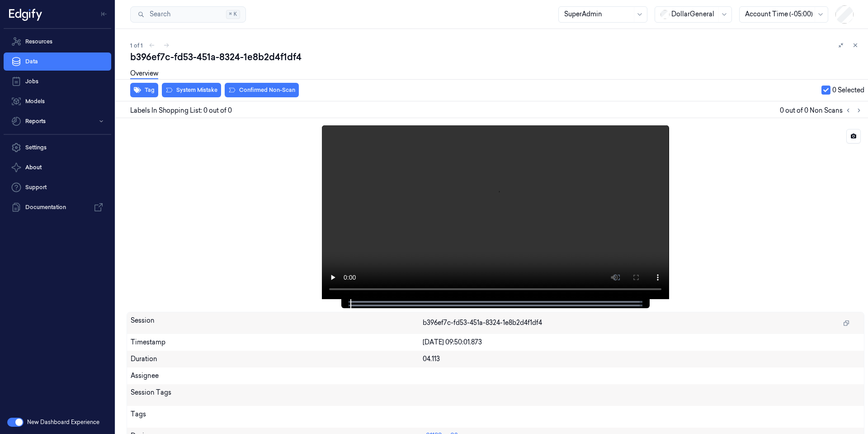  What do you see at coordinates (57, 167) in the screenshot?
I see `button: About` at bounding box center [57, 167].